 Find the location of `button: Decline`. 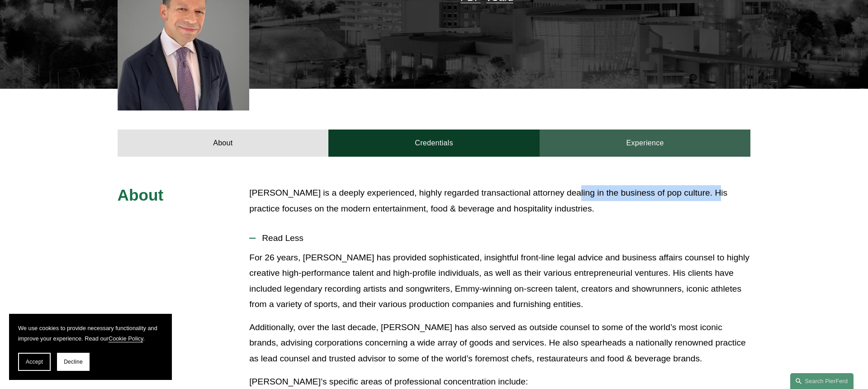

button: Decline is located at coordinates (73, 362).